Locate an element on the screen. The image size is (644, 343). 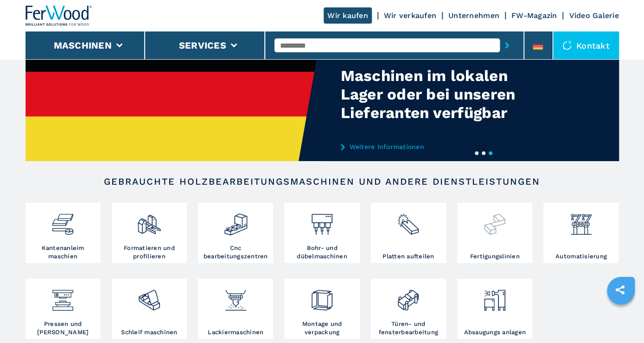
img: squadratrici_2.png is located at coordinates (149, 221).